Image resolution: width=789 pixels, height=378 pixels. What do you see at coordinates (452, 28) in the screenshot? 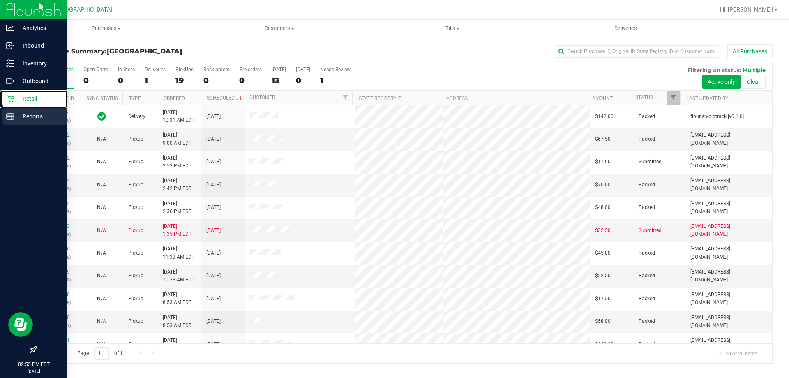
I see `a: Tills` at bounding box center [452, 28].